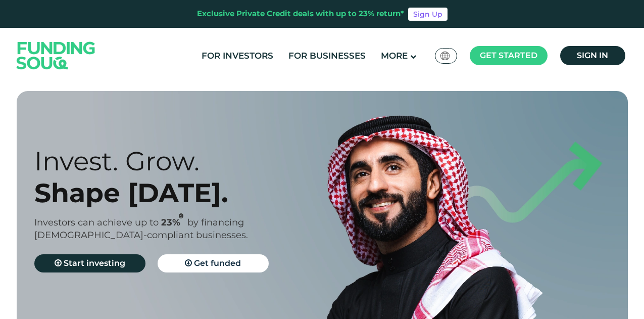 The width and height of the screenshot is (644, 319). I want to click on a: Sign Up, so click(427, 14).